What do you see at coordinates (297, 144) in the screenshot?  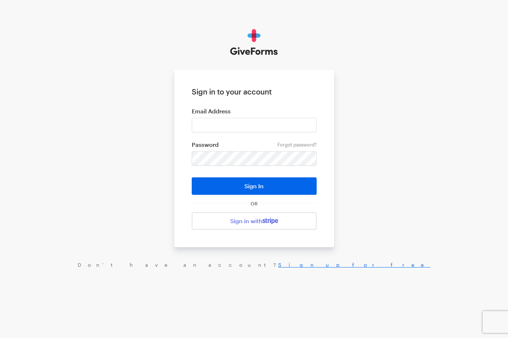 I see `a: Forgot password?` at bounding box center [297, 144].